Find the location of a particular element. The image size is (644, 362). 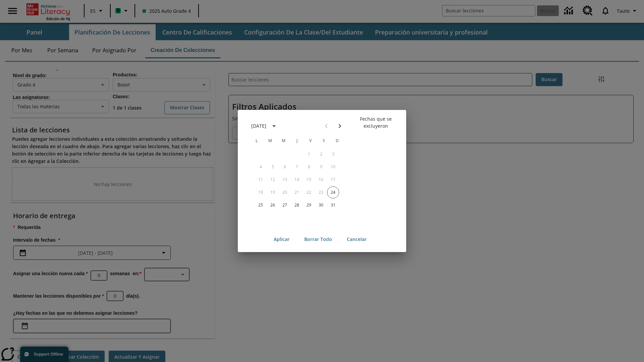

p: Fechas que se excluyeron is located at coordinates (376, 122).